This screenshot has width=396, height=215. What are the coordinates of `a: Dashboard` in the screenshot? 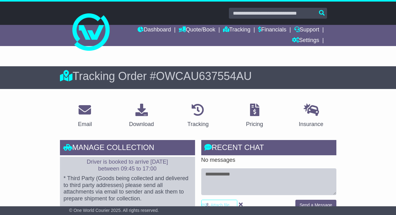 It's located at (154, 30).